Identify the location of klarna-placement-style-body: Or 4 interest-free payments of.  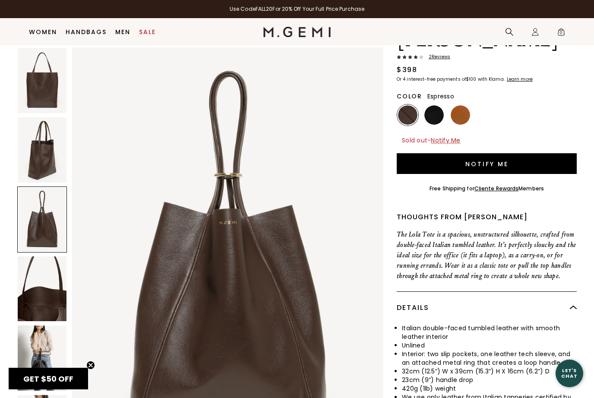
(431, 79).